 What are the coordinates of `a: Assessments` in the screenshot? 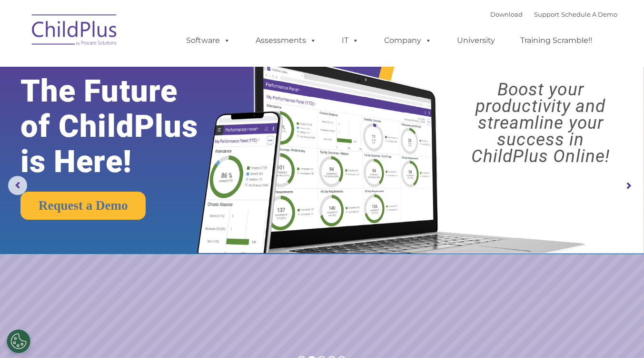 It's located at (286, 41).